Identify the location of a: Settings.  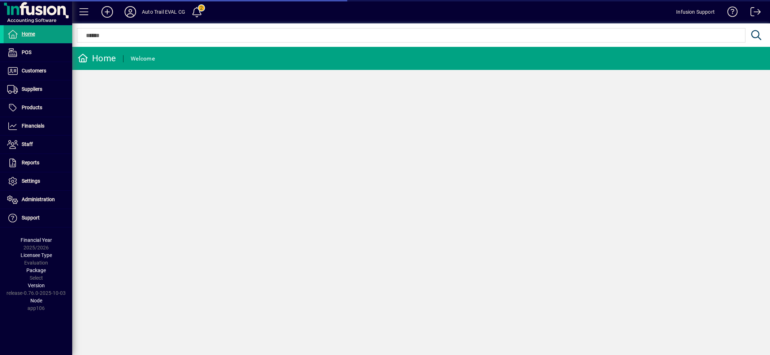
(38, 181).